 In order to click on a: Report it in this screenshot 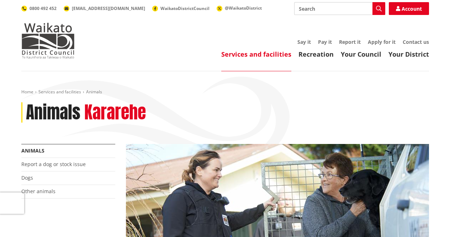, I will do `click(350, 42)`.